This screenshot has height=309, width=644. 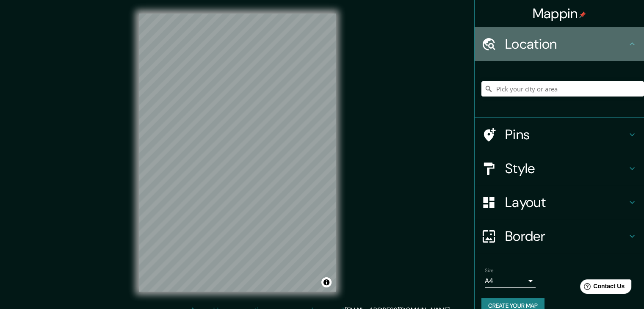 What do you see at coordinates (562, 89) in the screenshot?
I see `input: Pick your city or area` at bounding box center [562, 89].